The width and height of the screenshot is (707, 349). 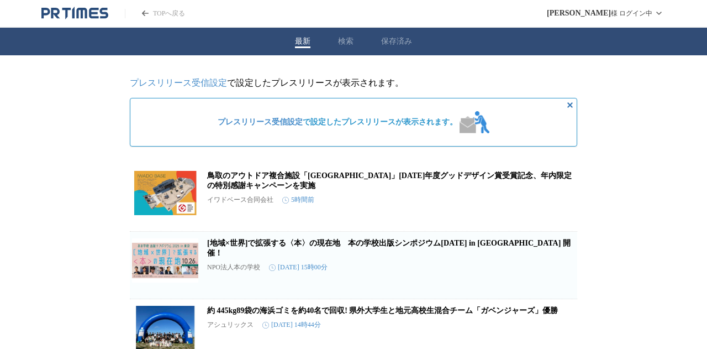 What do you see at coordinates (230, 324) in the screenshot?
I see `p: アシュリックス` at bounding box center [230, 324].